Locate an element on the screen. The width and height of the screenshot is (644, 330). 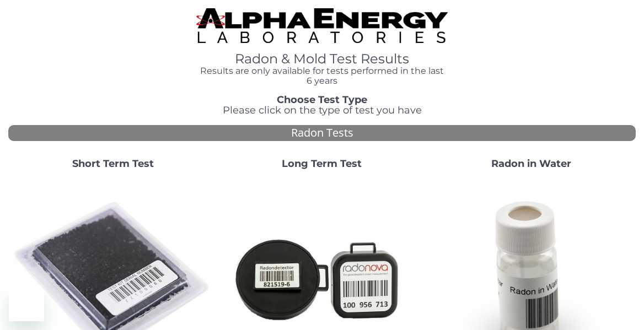
div: Radon Tests is located at coordinates (322, 133).